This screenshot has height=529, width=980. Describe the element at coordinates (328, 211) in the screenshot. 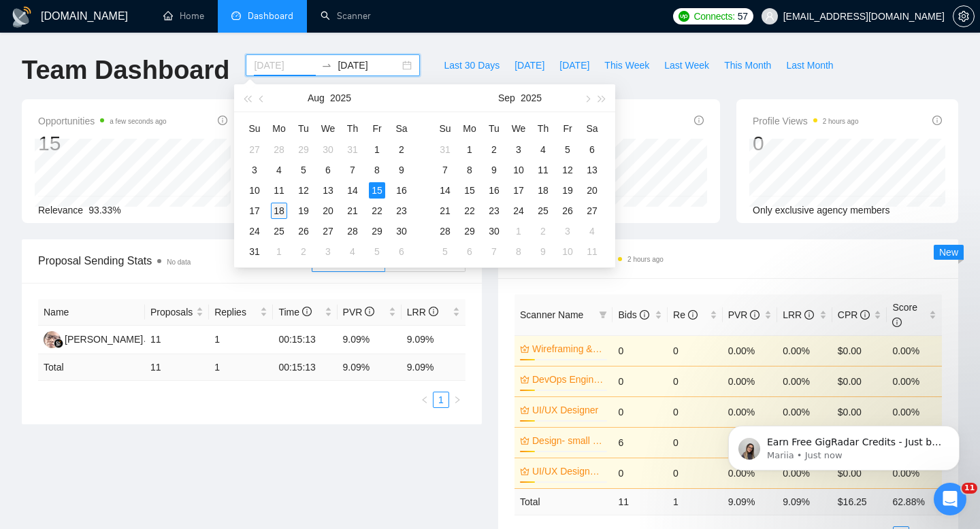

I see `td: 2025-08-20` at that location.